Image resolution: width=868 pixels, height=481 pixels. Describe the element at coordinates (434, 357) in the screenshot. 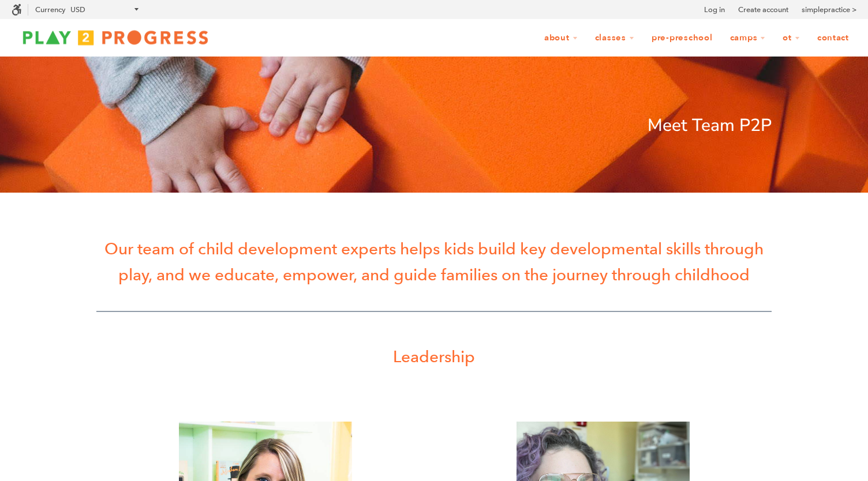

I see `p: Leadership` at that location.